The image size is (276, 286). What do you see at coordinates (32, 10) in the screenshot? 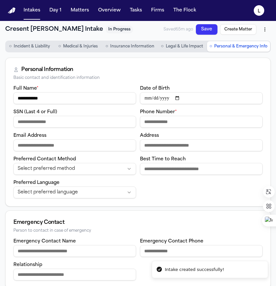
I see `button: Intakes` at bounding box center [32, 10].